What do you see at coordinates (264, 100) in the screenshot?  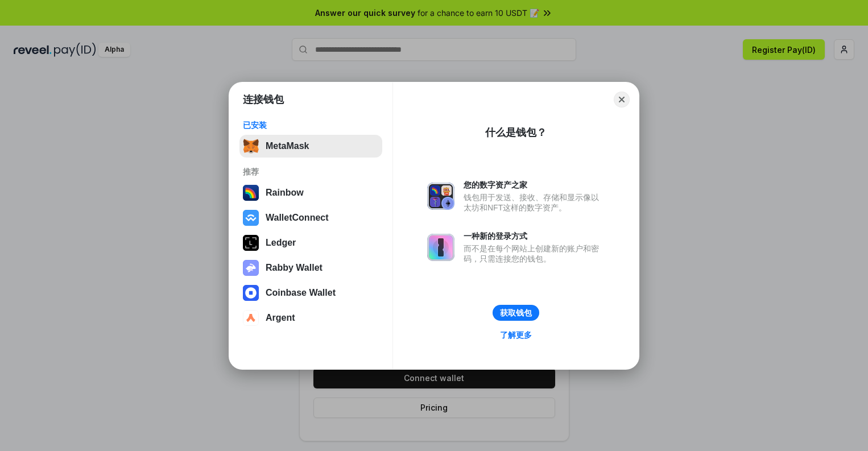 I see `h1: 连接钱包` at bounding box center [264, 100].